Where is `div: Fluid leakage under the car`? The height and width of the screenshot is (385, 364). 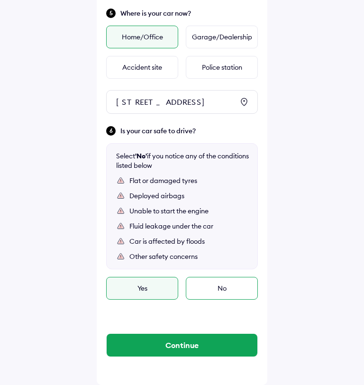
div: Fluid leakage under the car is located at coordinates (189, 226).